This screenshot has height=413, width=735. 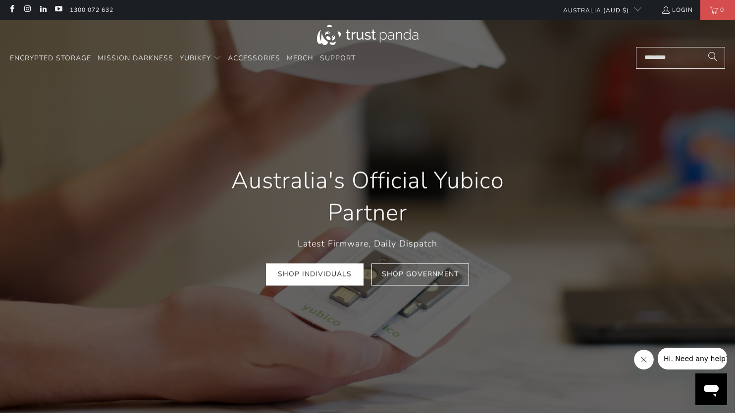 I want to click on summary: YubiKey, so click(x=201, y=58).